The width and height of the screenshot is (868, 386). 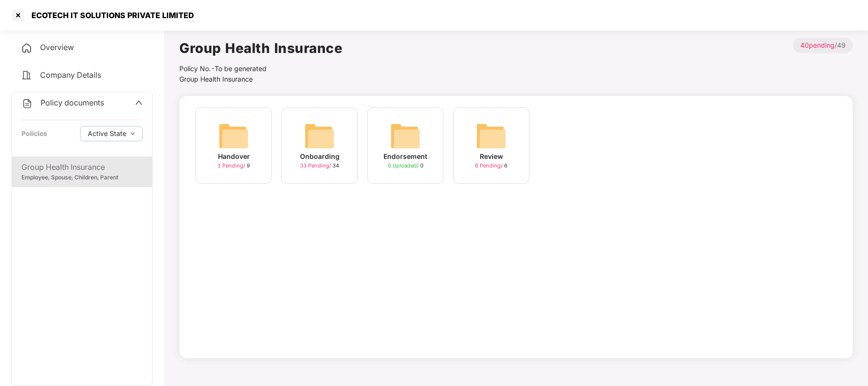 What do you see at coordinates (82, 178) in the screenshot?
I see `div: Employee, Spouse, Children, Parent` at bounding box center [82, 178].